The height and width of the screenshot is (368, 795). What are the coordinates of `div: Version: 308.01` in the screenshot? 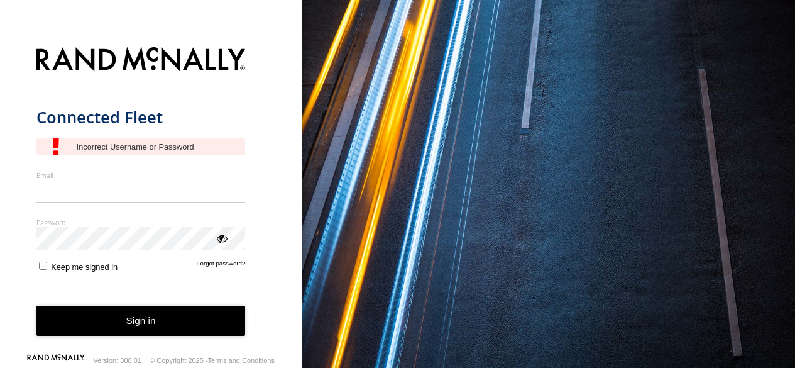 It's located at (117, 360).